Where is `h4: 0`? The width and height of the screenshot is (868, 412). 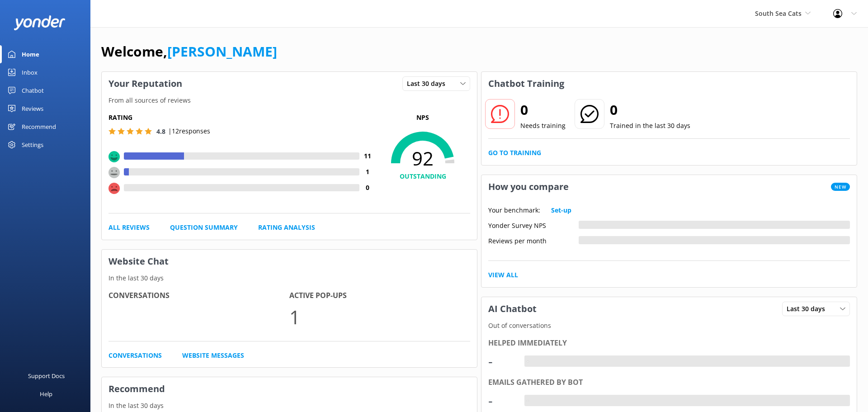
h4: 0 is located at coordinates (367, 188).